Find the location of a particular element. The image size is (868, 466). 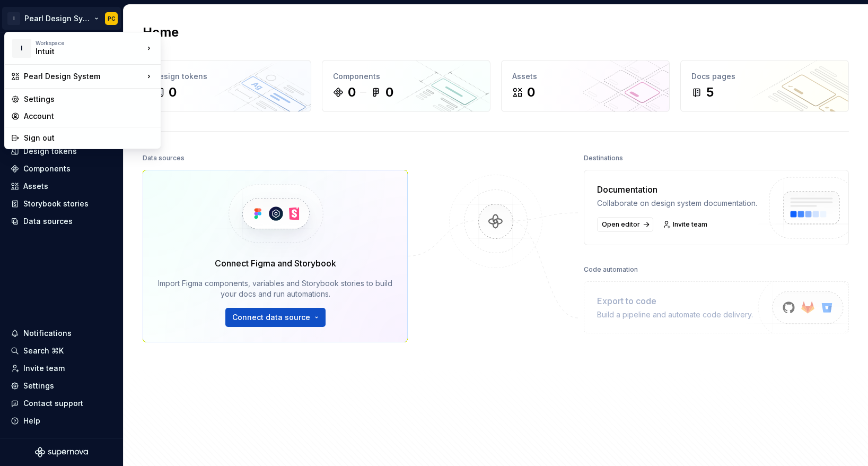

div: Settings is located at coordinates (89, 100).